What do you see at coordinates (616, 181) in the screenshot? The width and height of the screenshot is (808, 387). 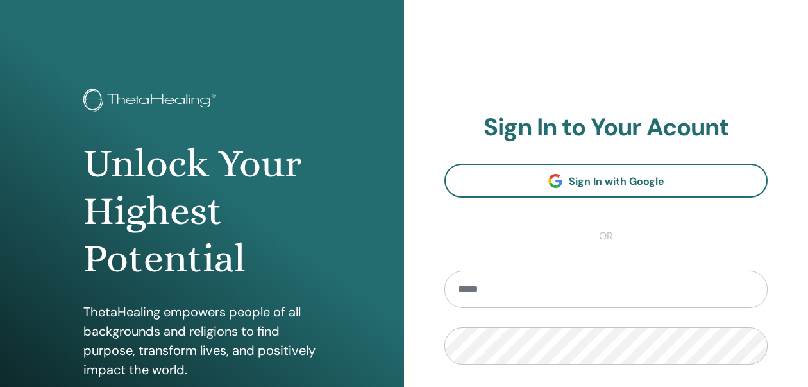 I see `span: Sign In with Google` at bounding box center [616, 181].